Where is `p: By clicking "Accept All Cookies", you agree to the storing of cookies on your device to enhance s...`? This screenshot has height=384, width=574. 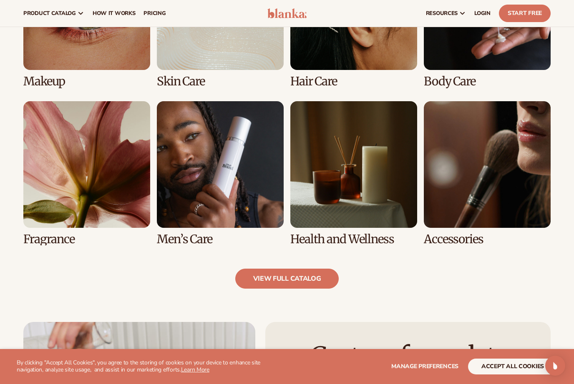
p: By clicking "Accept All Cookies", you agree to the storing of cookies on your device to enhance s... is located at coordinates (152, 367).